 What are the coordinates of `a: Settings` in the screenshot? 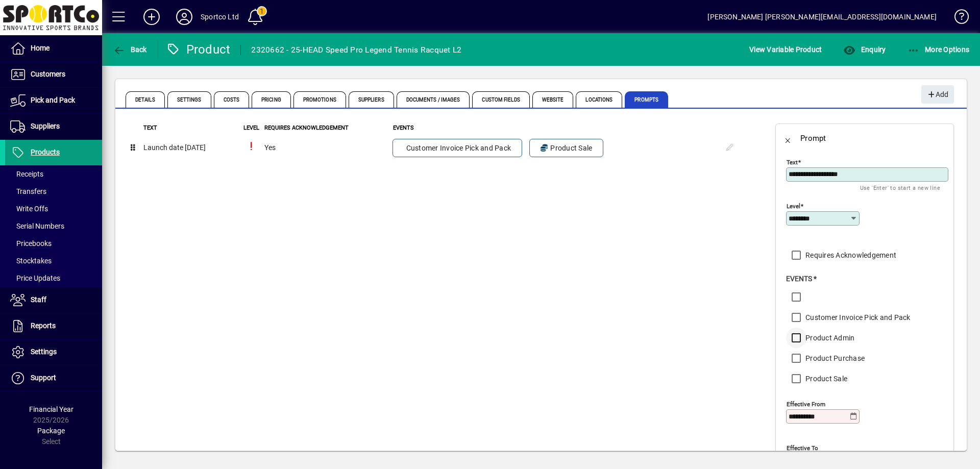 It's located at (54, 352).